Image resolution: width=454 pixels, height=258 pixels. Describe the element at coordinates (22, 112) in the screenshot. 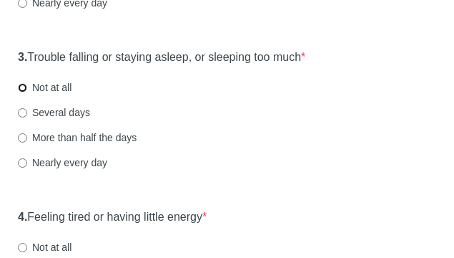

I see `input: Several days` at that location.